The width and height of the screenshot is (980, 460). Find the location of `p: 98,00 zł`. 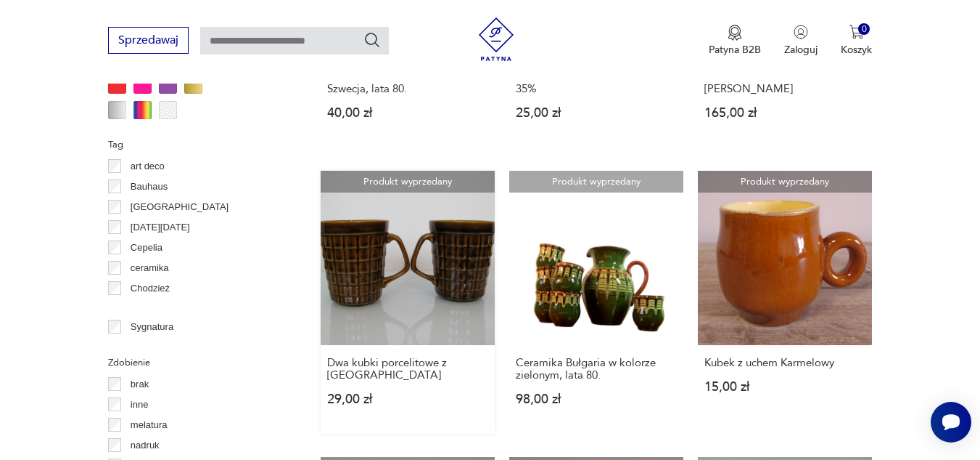

p: 98,00 zł is located at coordinates (596, 398).